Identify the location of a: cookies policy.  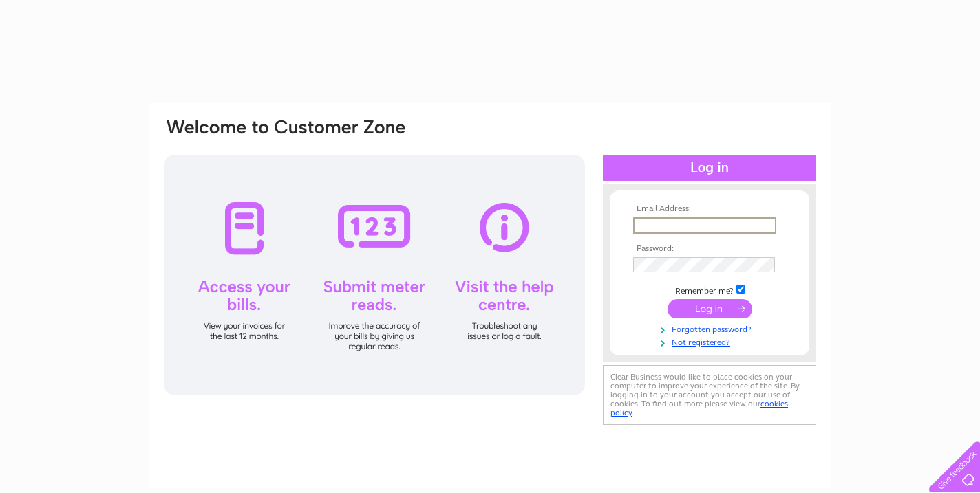
(700, 407).